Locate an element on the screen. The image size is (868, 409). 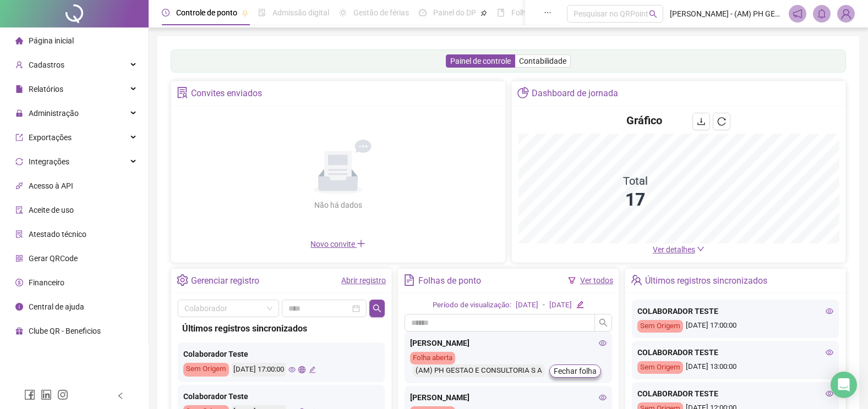
span: Aceite de uso is located at coordinates (51, 210).